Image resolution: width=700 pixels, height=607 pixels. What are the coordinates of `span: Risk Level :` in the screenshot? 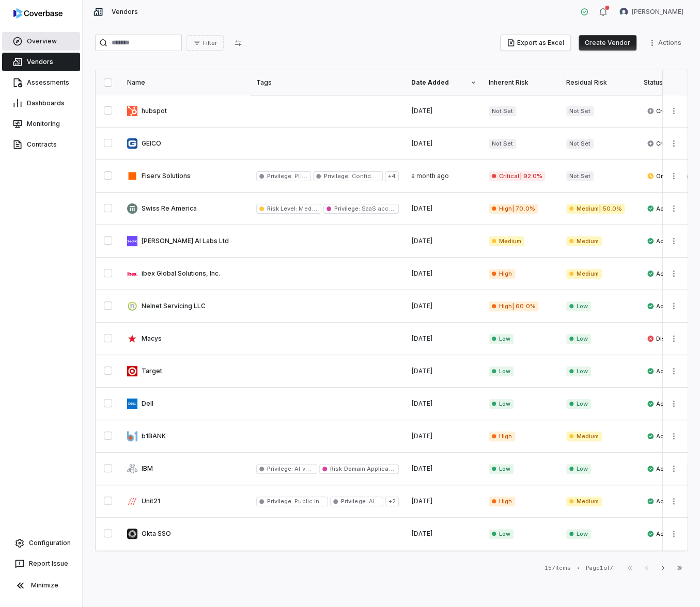 It's located at (282, 209).